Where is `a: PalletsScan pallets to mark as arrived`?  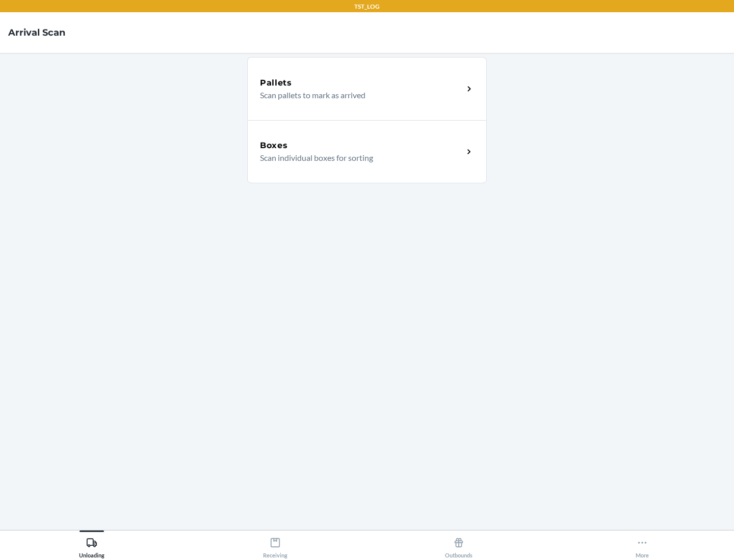
a: PalletsScan pallets to mark as arrived is located at coordinates (367, 88).